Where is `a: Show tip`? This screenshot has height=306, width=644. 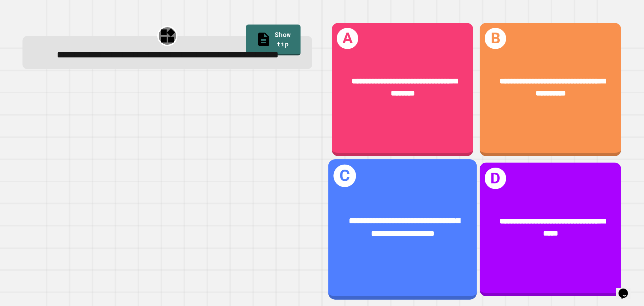 a: Show tip is located at coordinates (273, 40).